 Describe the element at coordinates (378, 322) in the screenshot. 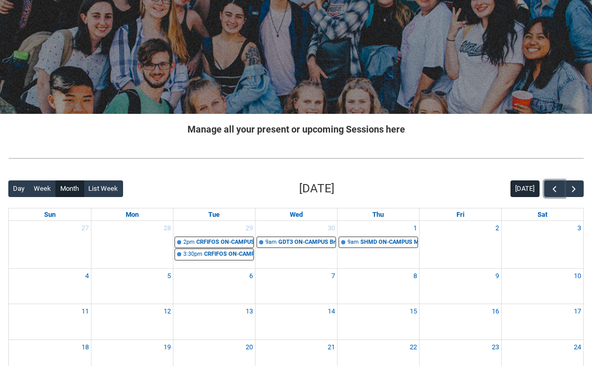

I see `td: Go to May 15, 2025` at that location.